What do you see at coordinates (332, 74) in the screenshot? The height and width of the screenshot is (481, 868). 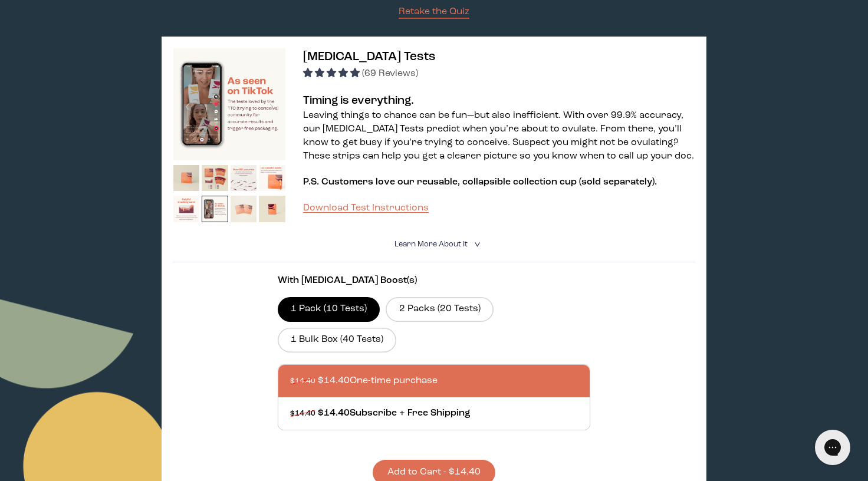 I see `span: 4.96 stars` at bounding box center [332, 74].